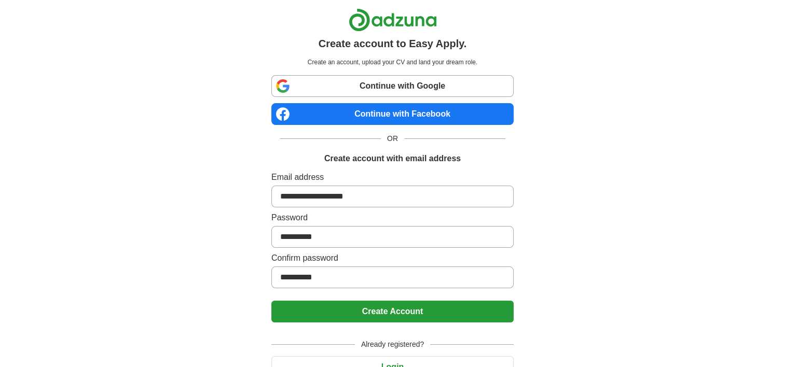 Image resolution: width=785 pixels, height=367 pixels. I want to click on h1: Create account with email address, so click(392, 159).